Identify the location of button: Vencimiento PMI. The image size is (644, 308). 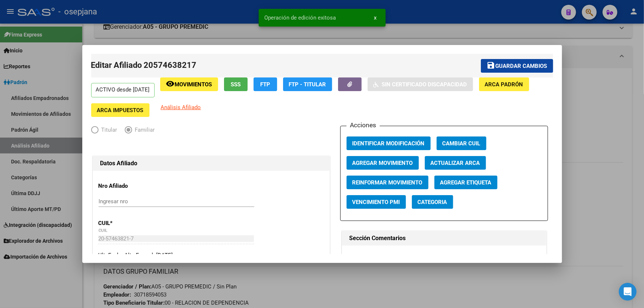
(376, 202).